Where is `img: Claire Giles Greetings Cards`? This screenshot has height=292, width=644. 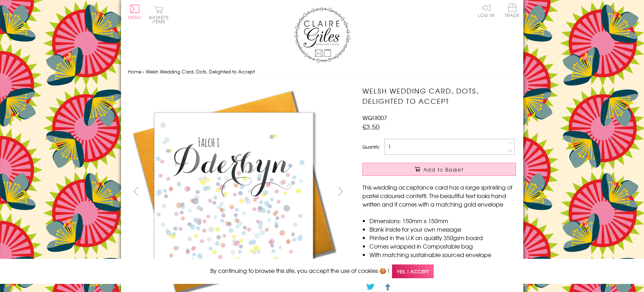
img: Claire Giles Greetings Cards is located at coordinates (322, 35).